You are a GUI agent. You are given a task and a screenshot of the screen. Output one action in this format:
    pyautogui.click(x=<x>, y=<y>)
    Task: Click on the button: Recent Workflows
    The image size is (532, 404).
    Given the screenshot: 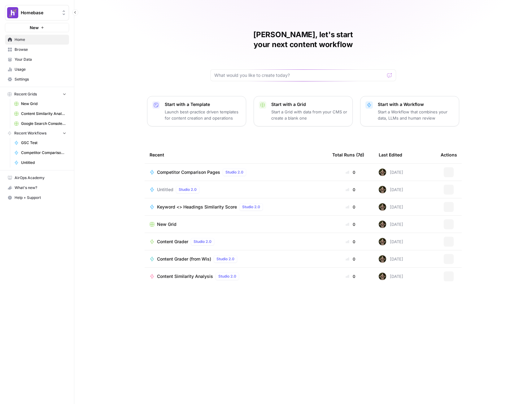 What is the action you would take?
    pyautogui.click(x=37, y=133)
    